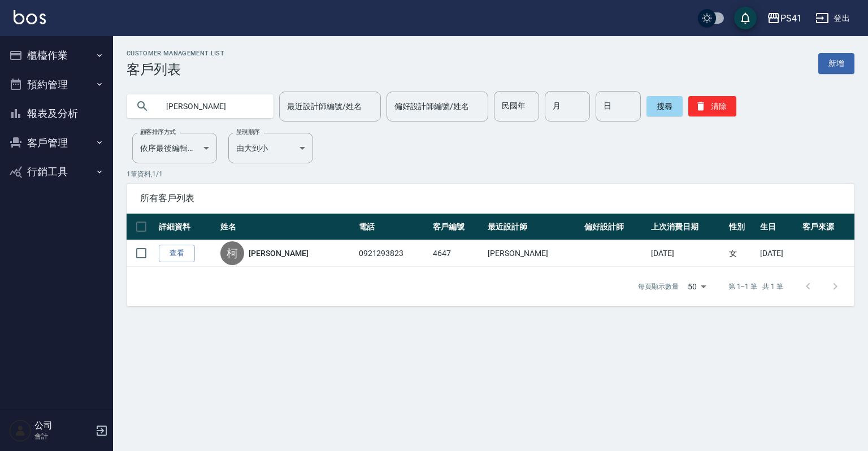  Describe the element at coordinates (286, 226) in the screenshot. I see `th: 姓名` at that location.